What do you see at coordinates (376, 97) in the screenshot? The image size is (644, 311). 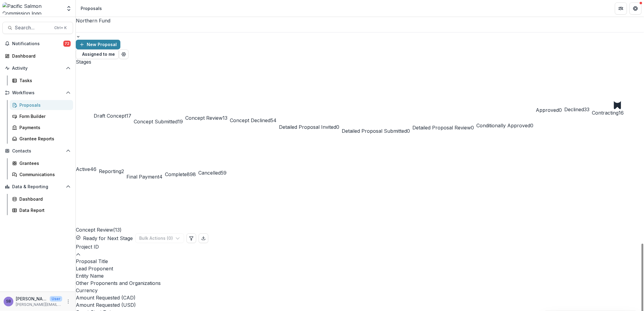 I see `button: Detailed Proposal Submitted0` at bounding box center [376, 97].